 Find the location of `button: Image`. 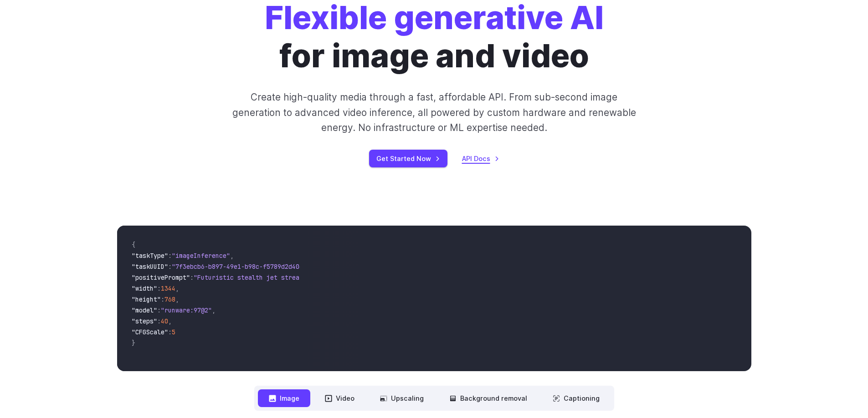

button: Image is located at coordinates (284, 398).